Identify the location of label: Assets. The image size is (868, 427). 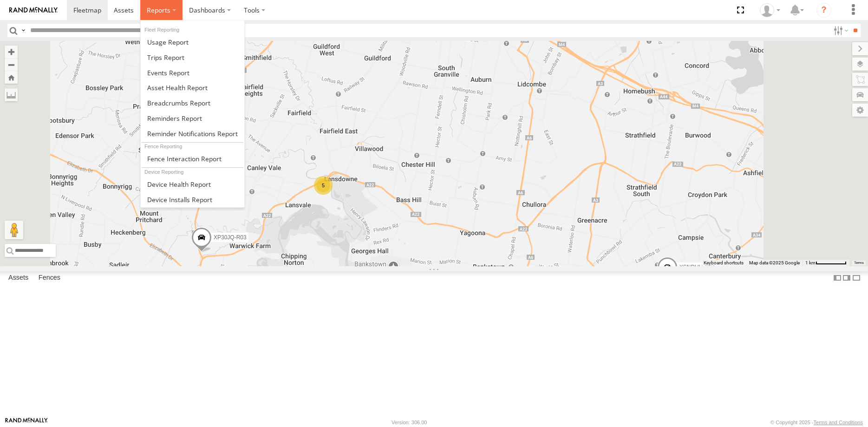
(18, 278).